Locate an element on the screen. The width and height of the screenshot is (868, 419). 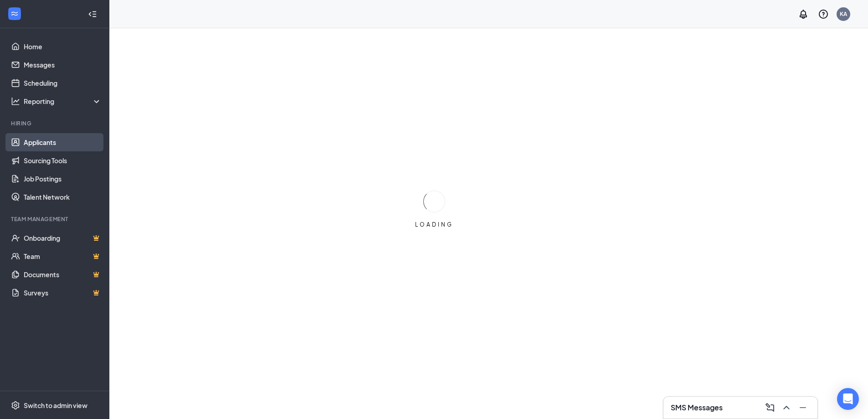
svg: Collapse is located at coordinates (93, 14).